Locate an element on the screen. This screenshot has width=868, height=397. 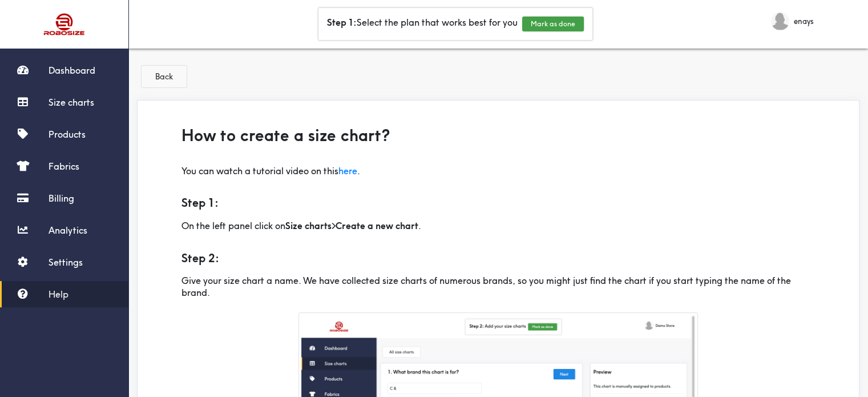
span: Products is located at coordinates (67, 134).